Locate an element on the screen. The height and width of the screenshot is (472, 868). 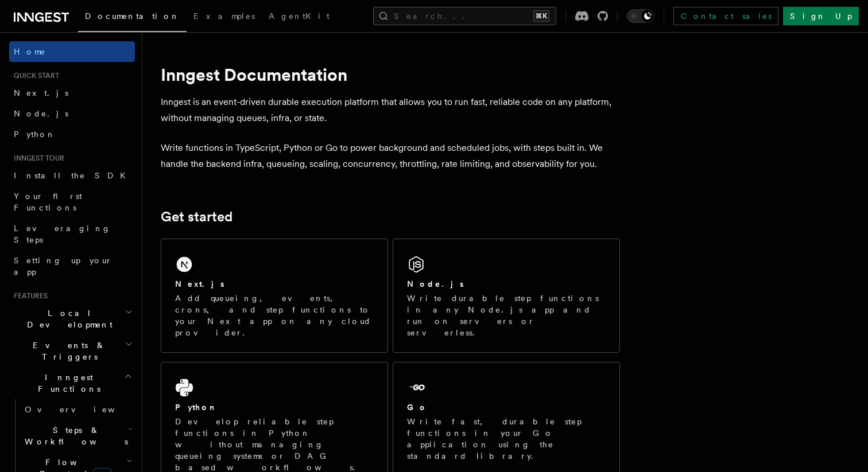
a: Leveraging Steps is located at coordinates (72, 234).